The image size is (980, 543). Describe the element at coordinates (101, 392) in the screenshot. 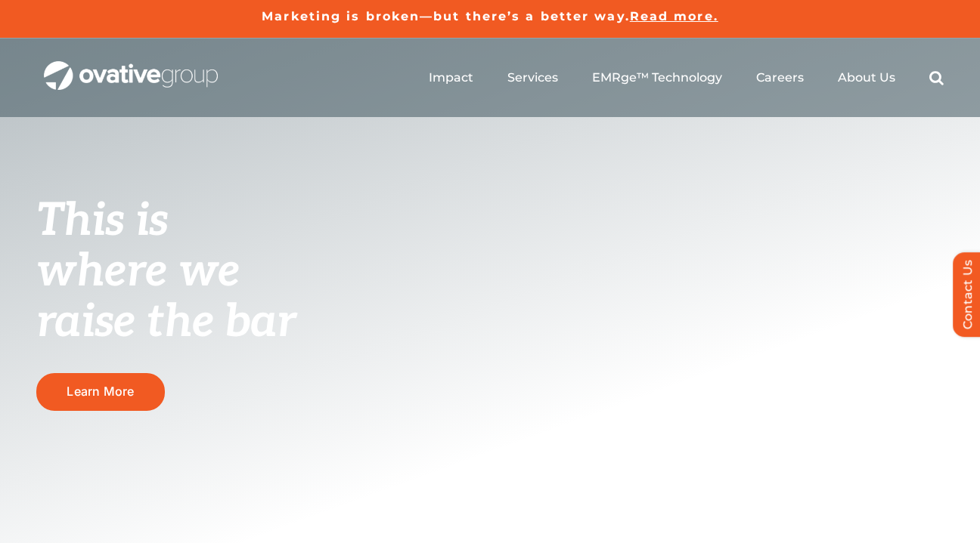

I see `a: Learn More` at that location.